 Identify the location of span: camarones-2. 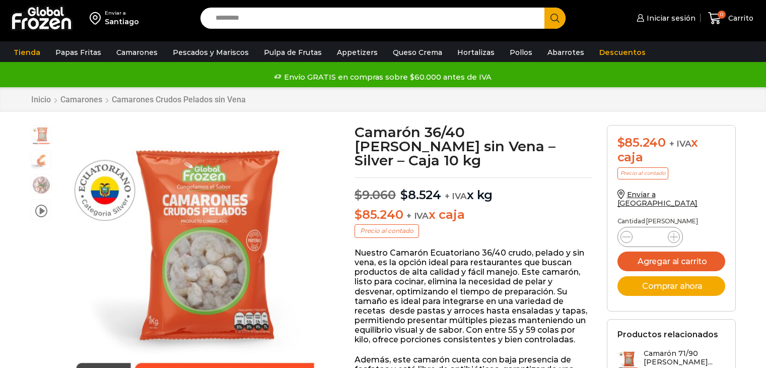
(41, 185).